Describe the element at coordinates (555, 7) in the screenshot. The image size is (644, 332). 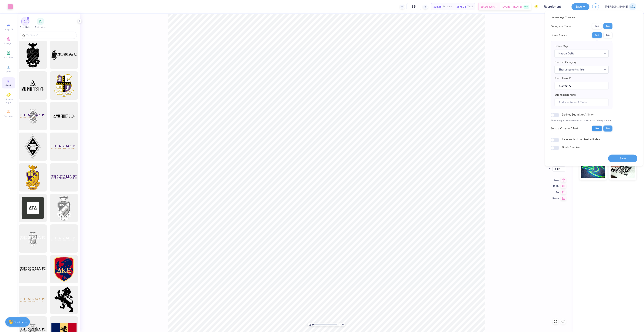
I see `input: Untitled Design` at that location.